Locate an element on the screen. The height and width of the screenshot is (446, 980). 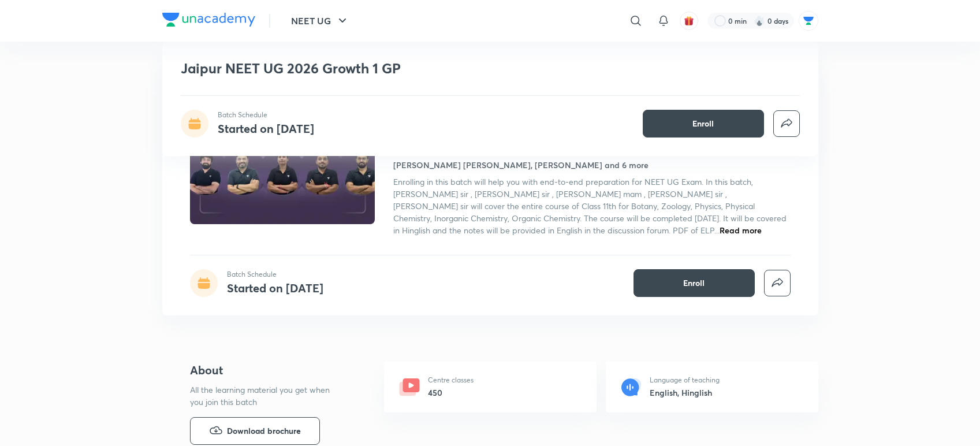
img: Company Logo is located at coordinates (208, 19).